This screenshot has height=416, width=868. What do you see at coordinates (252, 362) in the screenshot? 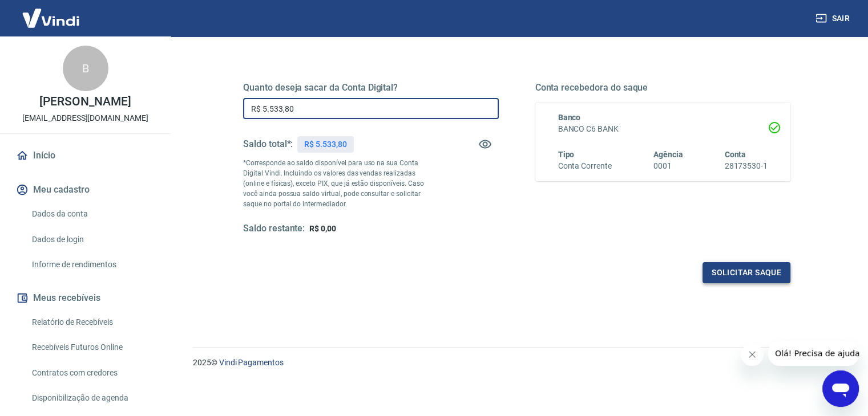
I see `a: Vindi Pagamentos` at bounding box center [252, 362].